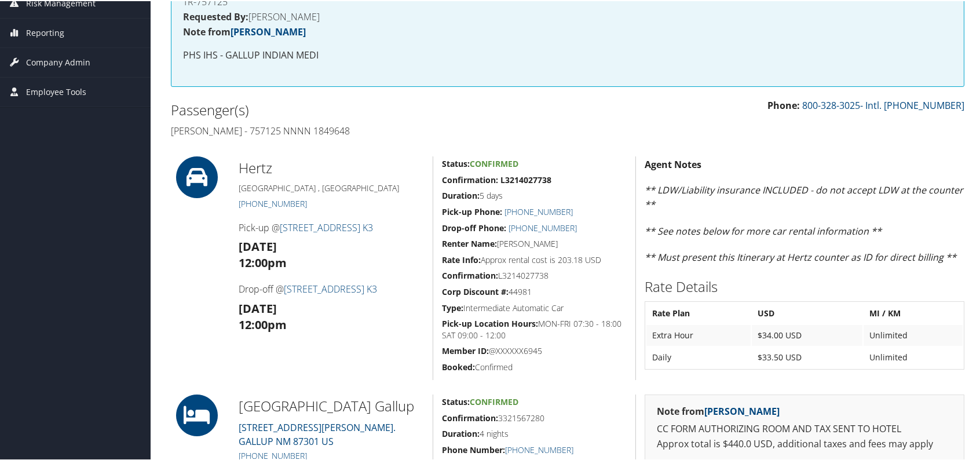 This screenshot has height=460, width=980. I want to click on p: CC FORM AUTHORIZING ROOM AND TAX SENT TO HOTEL Approx total is $440.0 USD, additional taxes and f..., so click(805, 435).